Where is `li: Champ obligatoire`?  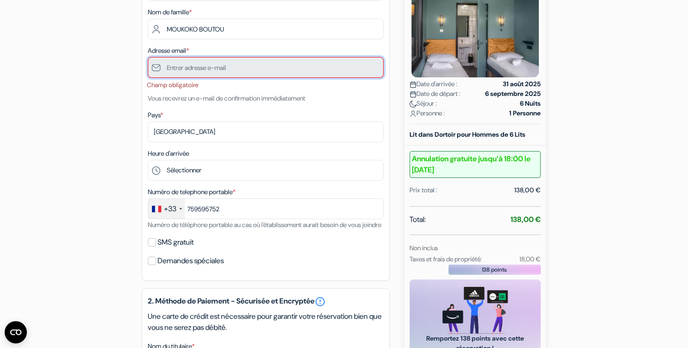 li: Champ obligatoire is located at coordinates (265, 85).